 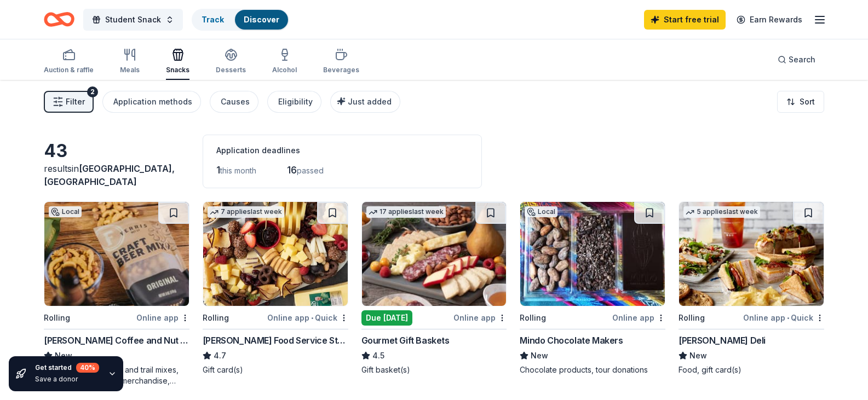 What do you see at coordinates (752, 254) in the screenshot?
I see `img: Image for McAlister's Deli` at bounding box center [752, 254].